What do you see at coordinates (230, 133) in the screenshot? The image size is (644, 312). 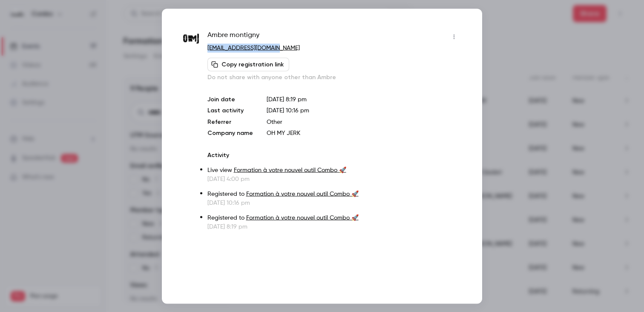 I see `p: Company name` at bounding box center [230, 133].